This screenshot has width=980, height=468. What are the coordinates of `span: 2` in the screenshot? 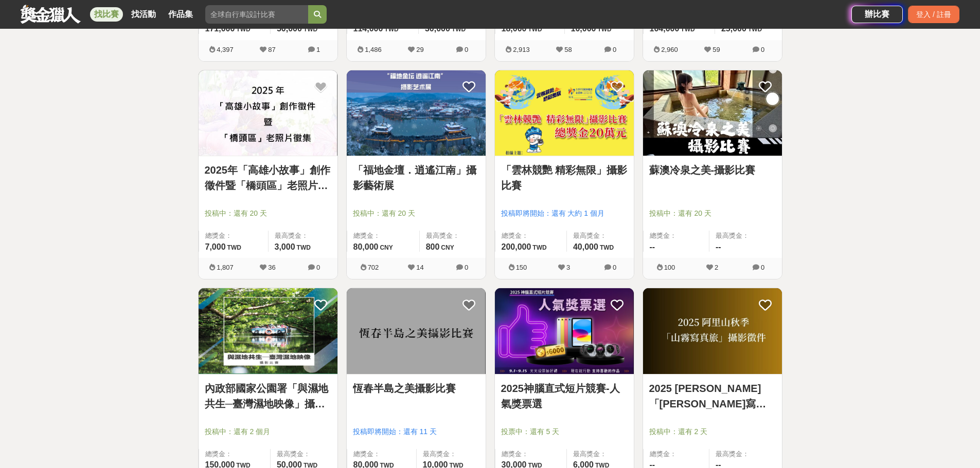 It's located at (716, 267).